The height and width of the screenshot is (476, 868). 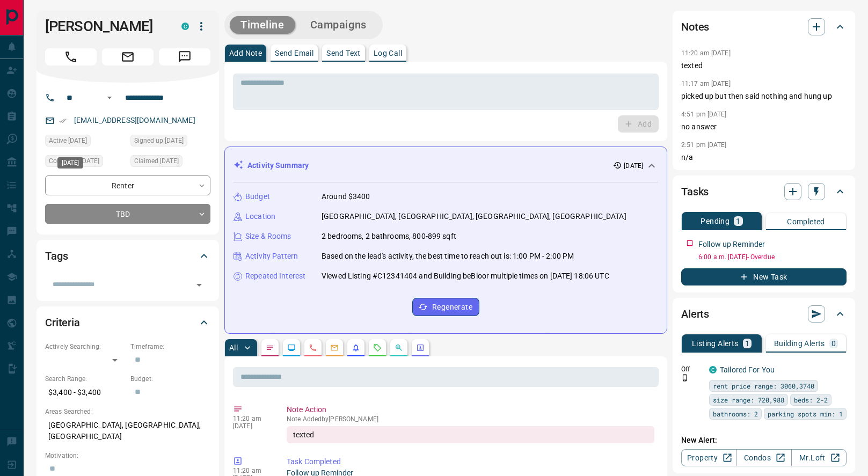 What do you see at coordinates (56, 256) in the screenshot?
I see `h2: Tags` at bounding box center [56, 256].